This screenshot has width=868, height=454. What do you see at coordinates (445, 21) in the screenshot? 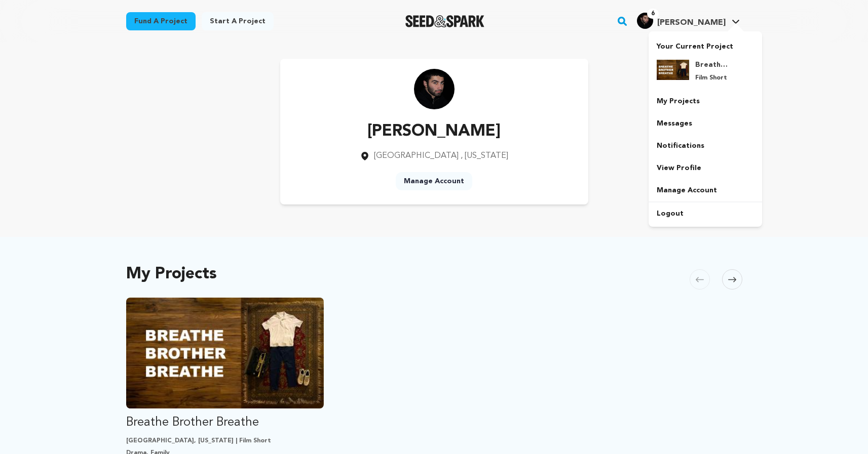
I see `img: Seed&Spark Logo Dark Mode` at bounding box center [445, 21].